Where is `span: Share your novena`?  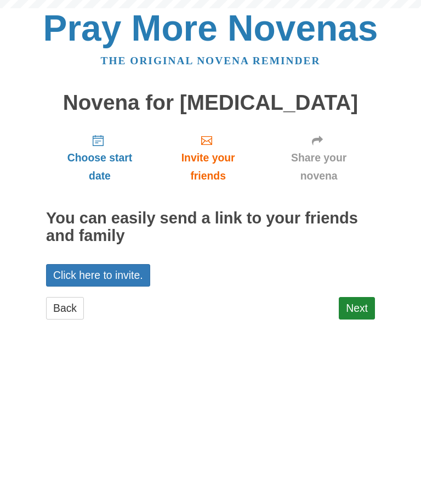 span: Share your novena is located at coordinates (319, 167).